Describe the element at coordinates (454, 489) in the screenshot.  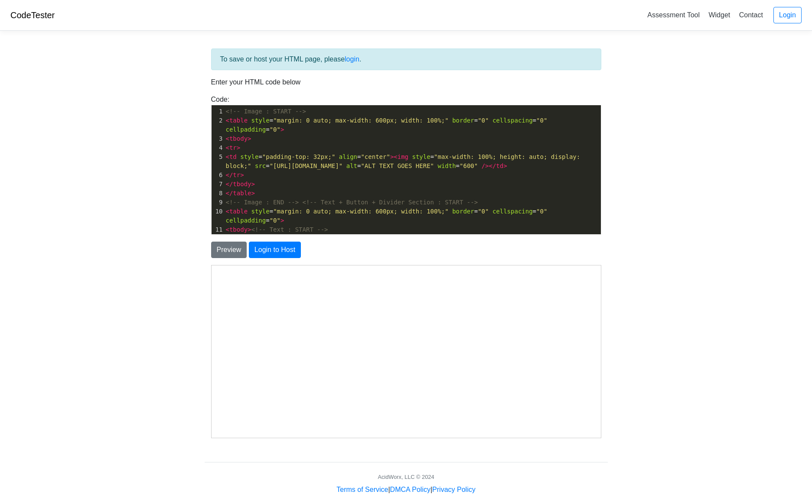
I see `a: Privacy Policy` at that location.